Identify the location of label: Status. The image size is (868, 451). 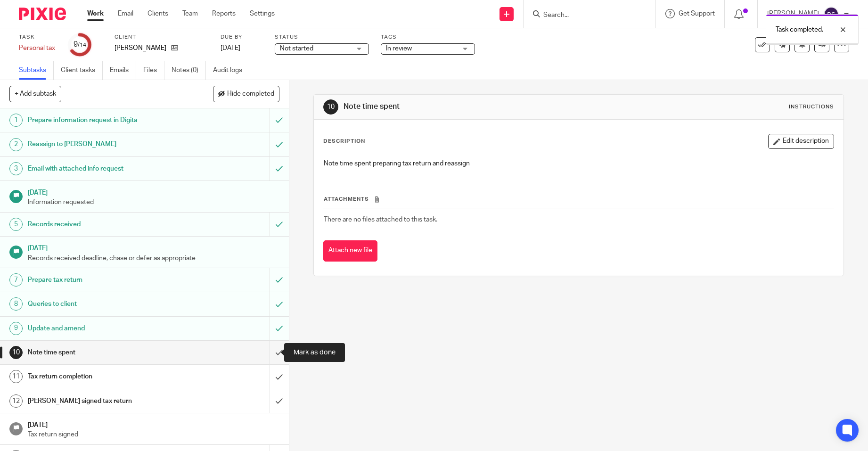
(322, 37).